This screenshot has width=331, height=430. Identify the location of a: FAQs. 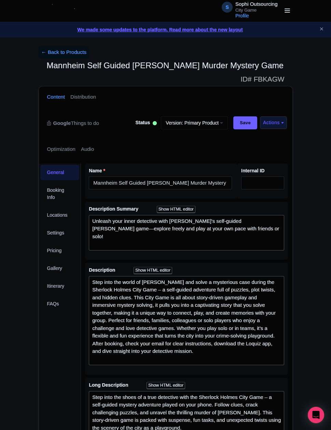
(60, 304).